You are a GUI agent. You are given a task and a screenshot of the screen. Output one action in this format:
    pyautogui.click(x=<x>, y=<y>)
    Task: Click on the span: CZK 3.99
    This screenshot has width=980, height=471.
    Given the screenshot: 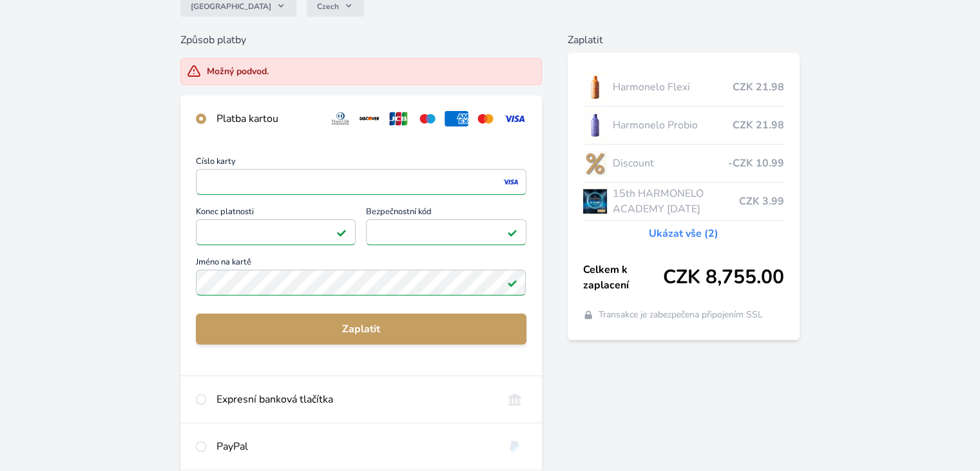 What is the action you would take?
    pyautogui.click(x=762, y=201)
    